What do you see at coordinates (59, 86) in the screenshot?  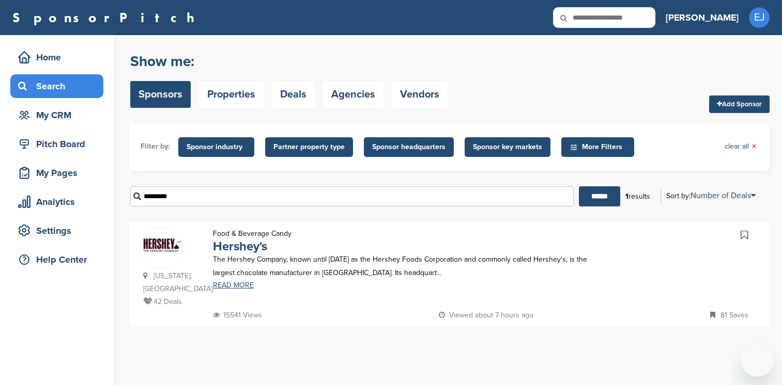 I see `div: Search` at bounding box center [59, 86].